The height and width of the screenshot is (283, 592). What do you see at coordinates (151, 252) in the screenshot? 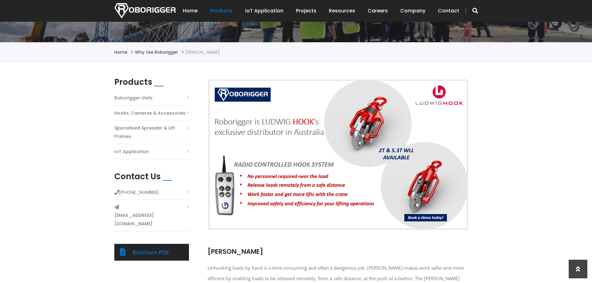
I see `a: Brochure PDF` at bounding box center [151, 252].